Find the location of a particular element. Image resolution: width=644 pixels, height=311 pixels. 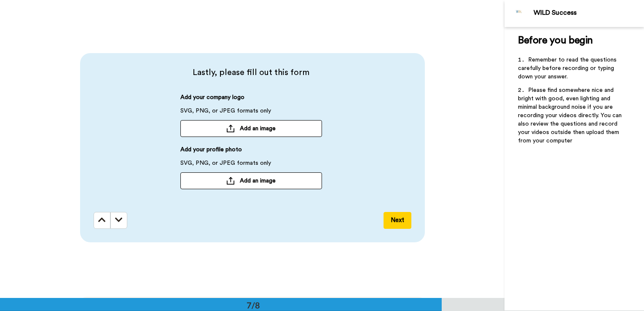

span: Please find somewhere nice and bright with good, even lighting and minimal background noise if yo... is located at coordinates (571, 115).